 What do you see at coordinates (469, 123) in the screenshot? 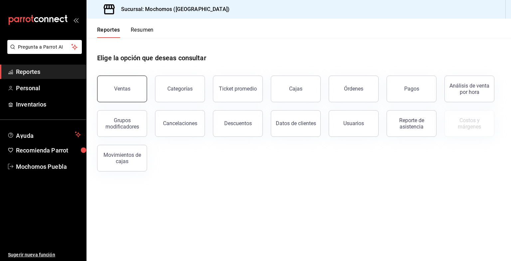
I see `div: Costos y márgenes` at bounding box center [469, 123].